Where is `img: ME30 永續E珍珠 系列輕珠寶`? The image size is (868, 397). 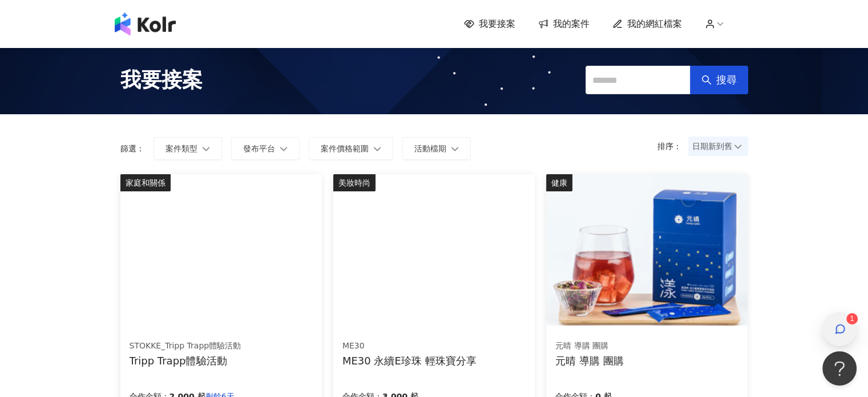 img: ME30 永續E珍珠 系列輕珠寶 is located at coordinates (434, 250).